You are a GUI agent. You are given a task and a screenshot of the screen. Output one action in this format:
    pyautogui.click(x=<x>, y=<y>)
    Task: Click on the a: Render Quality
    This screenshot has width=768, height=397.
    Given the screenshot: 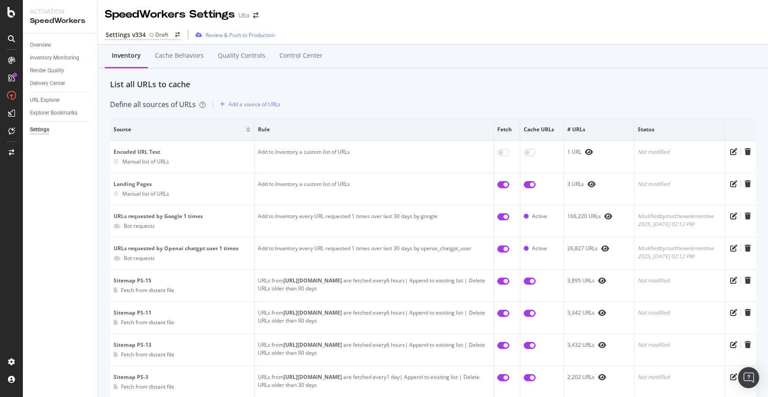 What is the action you would take?
    pyautogui.click(x=60, y=70)
    